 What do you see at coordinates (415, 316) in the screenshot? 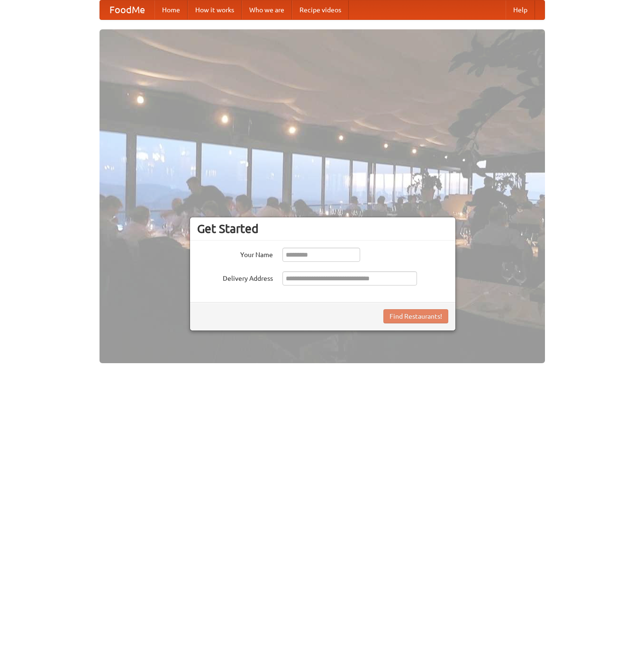
I see `button: Find Restaurants!` at bounding box center [415, 316].